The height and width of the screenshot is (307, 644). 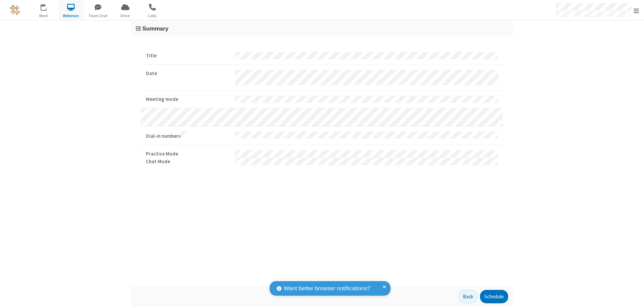 I want to click on strong: Chat Mode, so click(x=188, y=162).